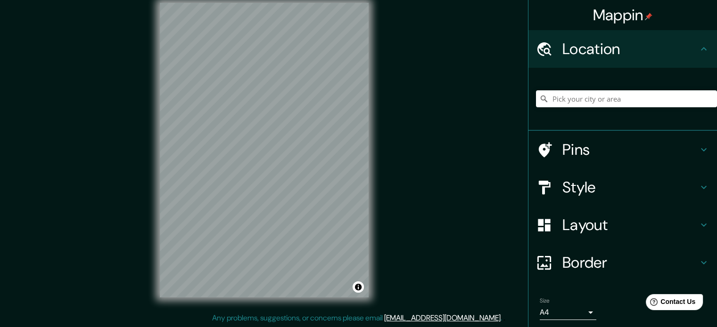 The width and height of the screenshot is (717, 327). What do you see at coordinates (264, 150) in the screenshot?
I see `canvas: Map` at bounding box center [264, 150].